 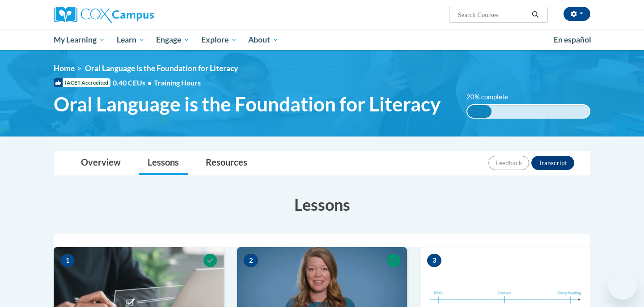 I want to click on span: 2, so click(x=251, y=260).